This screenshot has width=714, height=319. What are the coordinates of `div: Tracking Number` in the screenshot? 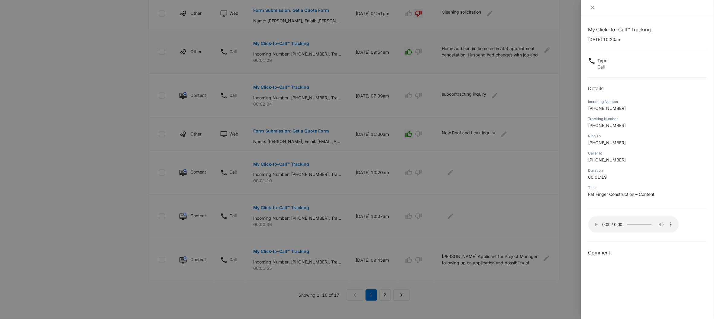 It's located at (648, 119).